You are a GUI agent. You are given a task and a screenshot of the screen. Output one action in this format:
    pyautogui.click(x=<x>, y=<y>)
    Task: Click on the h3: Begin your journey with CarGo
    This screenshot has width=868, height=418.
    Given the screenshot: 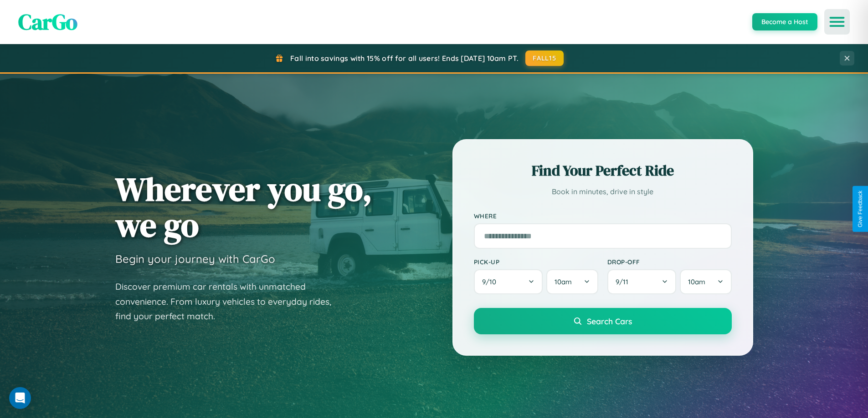 What is the action you would take?
    pyautogui.click(x=195, y=259)
    